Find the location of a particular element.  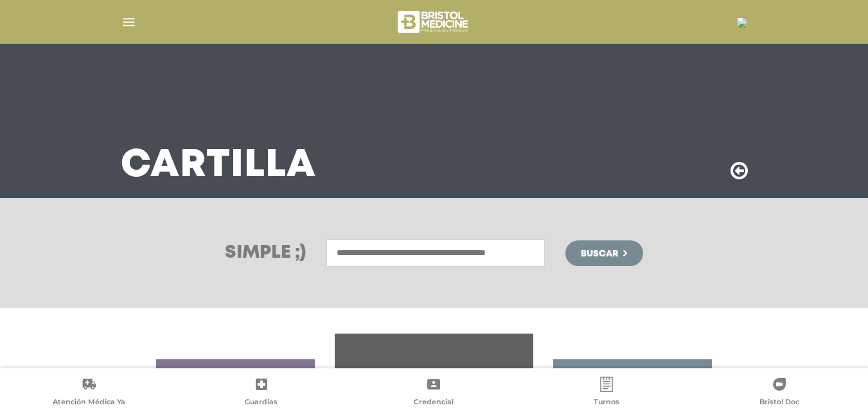

span: Bristol Doc is located at coordinates (780, 404).